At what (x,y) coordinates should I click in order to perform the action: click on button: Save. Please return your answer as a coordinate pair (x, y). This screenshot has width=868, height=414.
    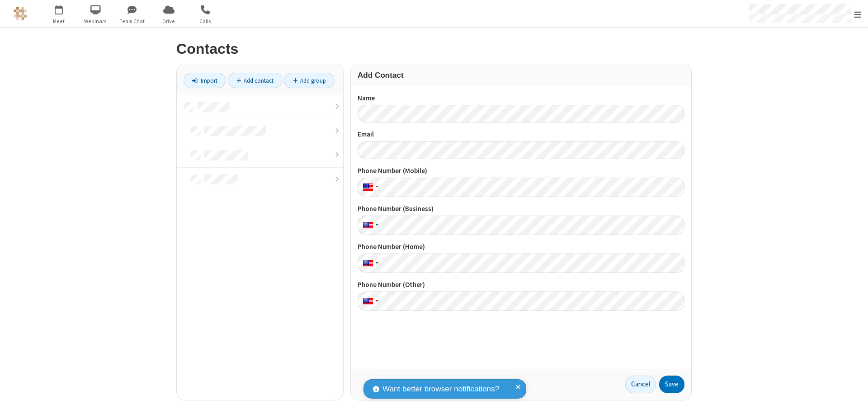
    Looking at the image, I should click on (671, 385).